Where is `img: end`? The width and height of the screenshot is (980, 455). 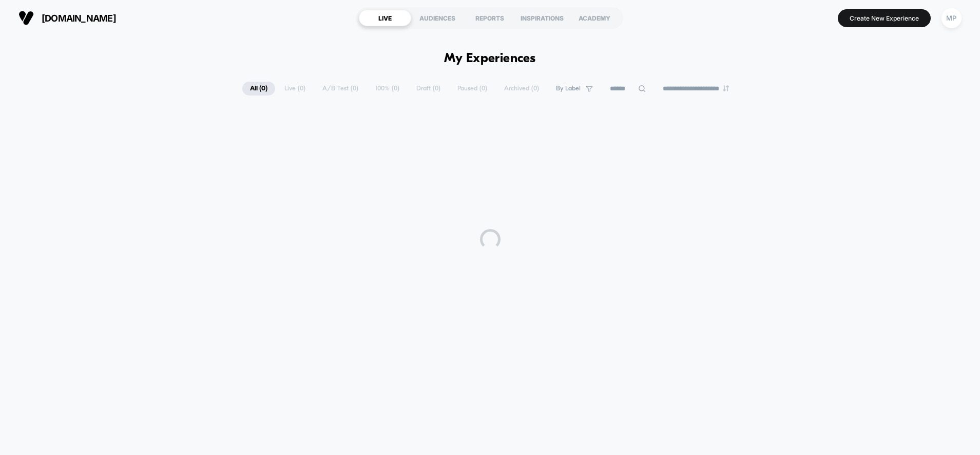
img: end is located at coordinates (726, 88).